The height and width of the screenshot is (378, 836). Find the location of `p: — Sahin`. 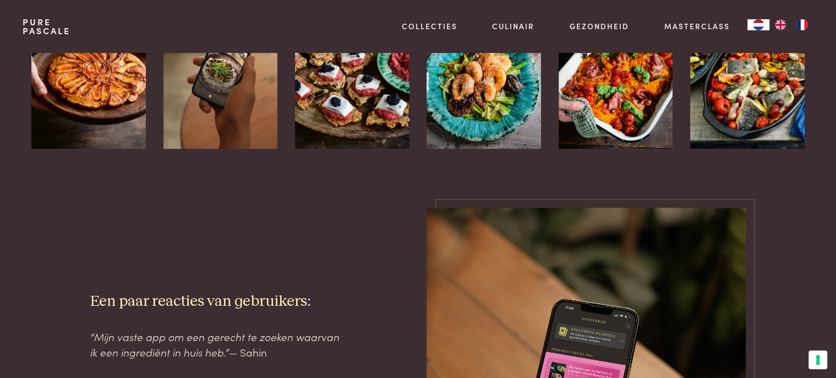

p: — Sahin is located at coordinates (216, 344).